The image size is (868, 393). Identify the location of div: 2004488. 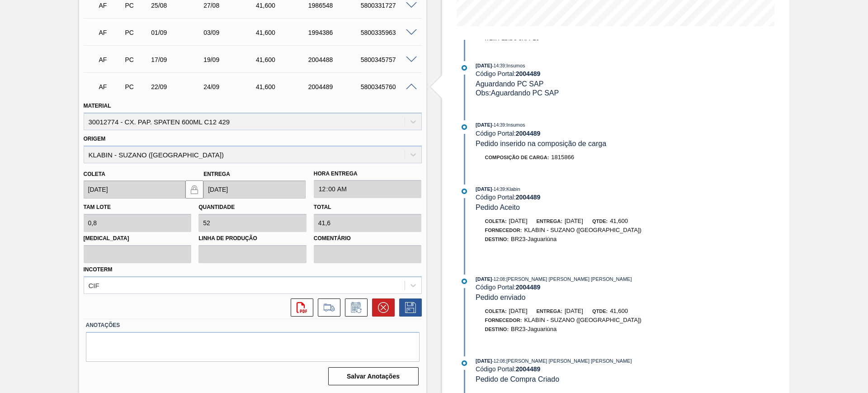
(335, 59).